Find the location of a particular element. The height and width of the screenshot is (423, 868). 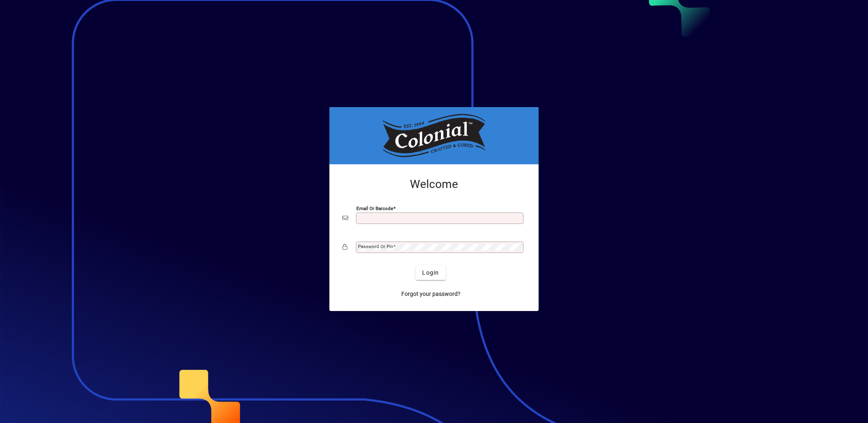

h2: Welcome is located at coordinates (434, 184).